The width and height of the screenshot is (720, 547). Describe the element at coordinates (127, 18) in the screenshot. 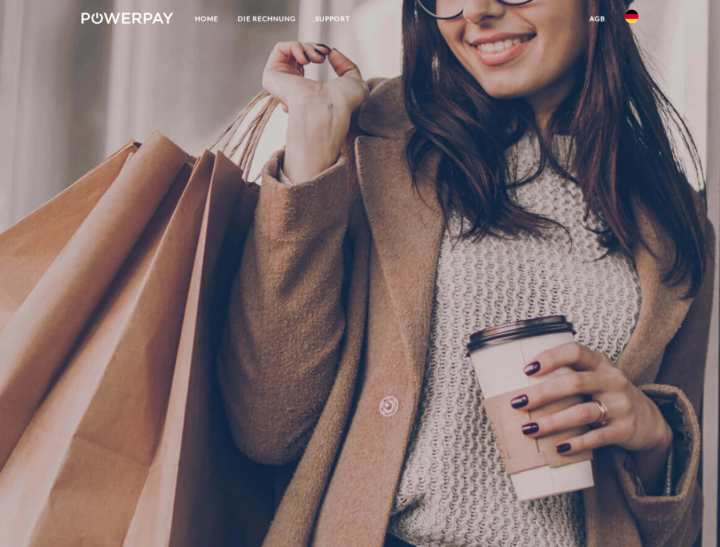

I see `img: logo-powerpay-white.svg` at that location.